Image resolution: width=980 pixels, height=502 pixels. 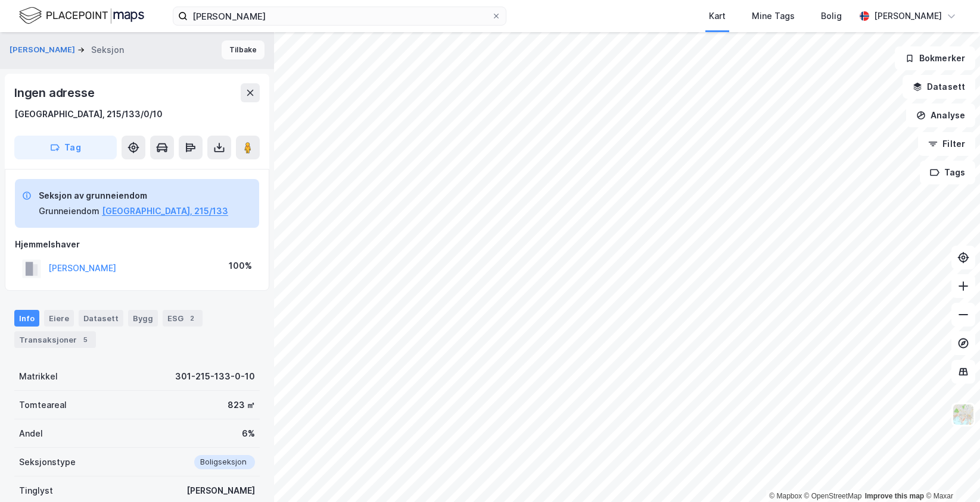 I want to click on div: Matrikkel, so click(x=38, y=376).